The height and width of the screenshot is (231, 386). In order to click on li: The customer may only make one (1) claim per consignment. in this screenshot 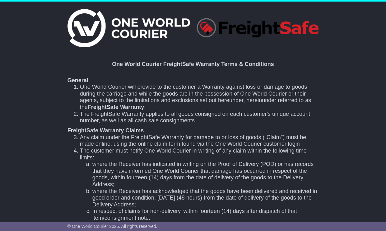, I will do `click(199, 225)`.